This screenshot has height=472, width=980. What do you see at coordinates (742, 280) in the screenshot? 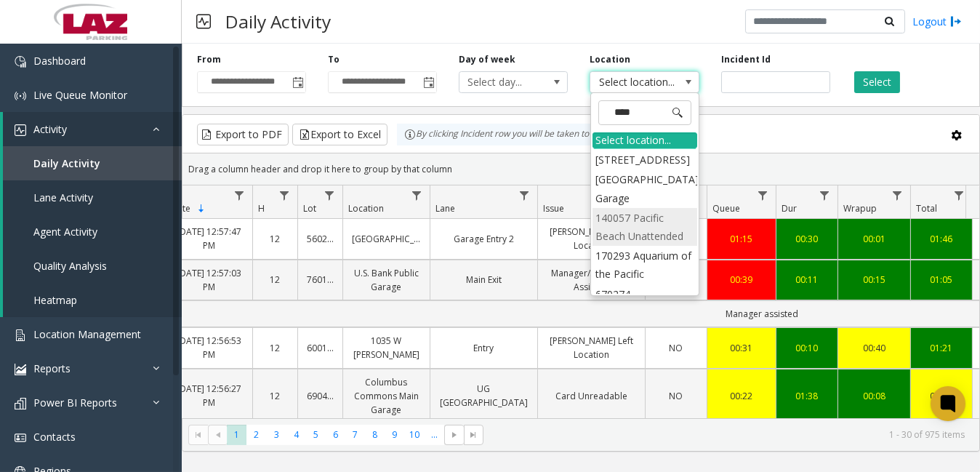
I see `a: 00:39` at bounding box center [742, 280].